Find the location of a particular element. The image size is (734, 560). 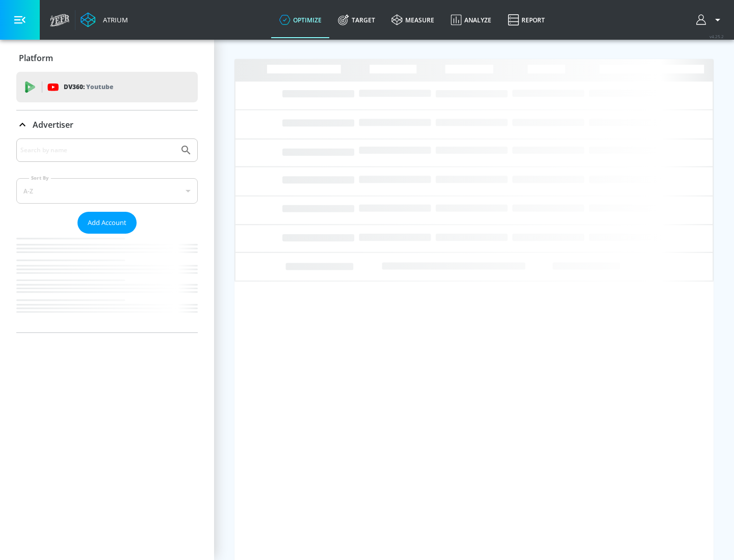

div: DV360: Youtube is located at coordinates (107, 87).